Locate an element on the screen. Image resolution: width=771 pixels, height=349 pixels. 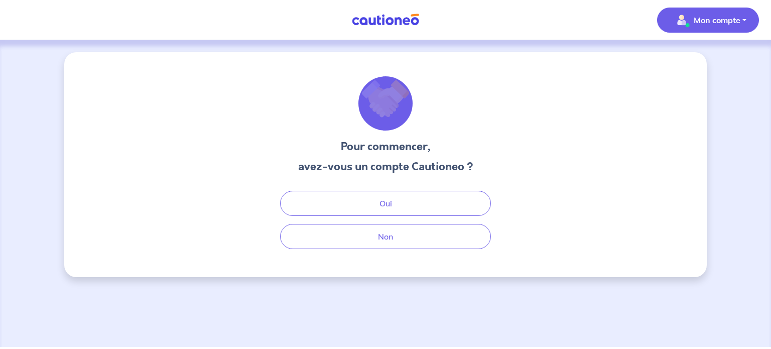
h3: avez-vous un compte Cautioneo ? is located at coordinates (385, 167).